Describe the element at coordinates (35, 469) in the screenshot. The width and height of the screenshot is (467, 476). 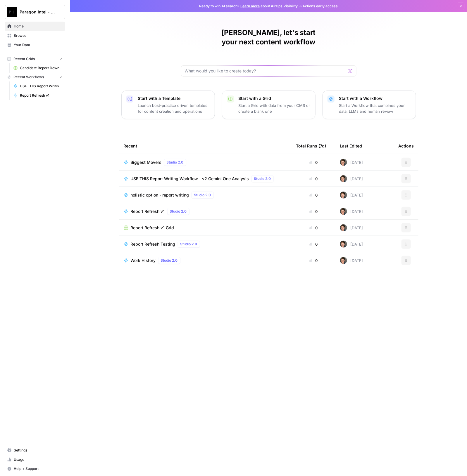
I see `button: Help + Support` at that location.